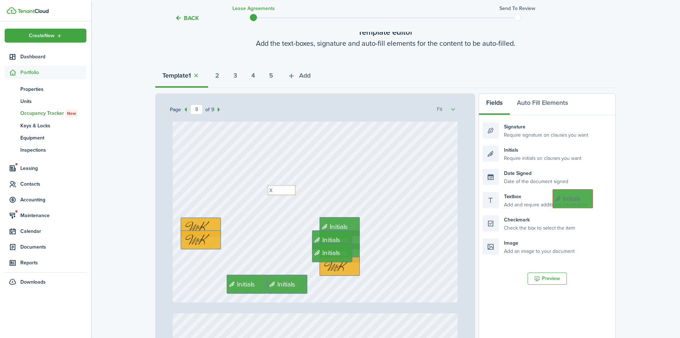 The height and width of the screenshot is (338, 680). What do you see at coordinates (253, 75) in the screenshot?
I see `strong: 4` at bounding box center [253, 75].